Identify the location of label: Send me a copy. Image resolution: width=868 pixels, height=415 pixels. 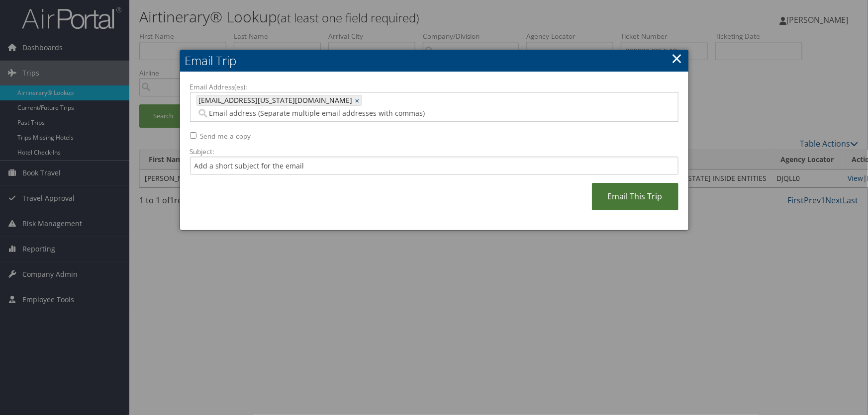
(226, 136).